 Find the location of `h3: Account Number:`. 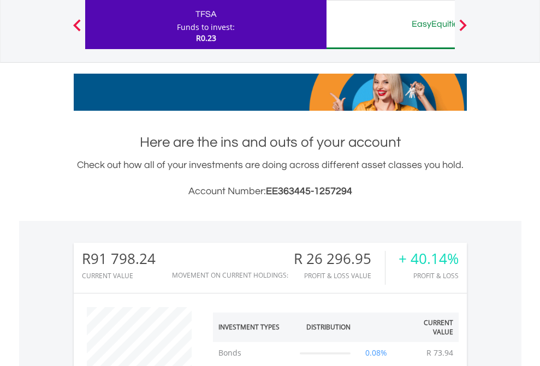

h3: Account Number: is located at coordinates (270, 192).